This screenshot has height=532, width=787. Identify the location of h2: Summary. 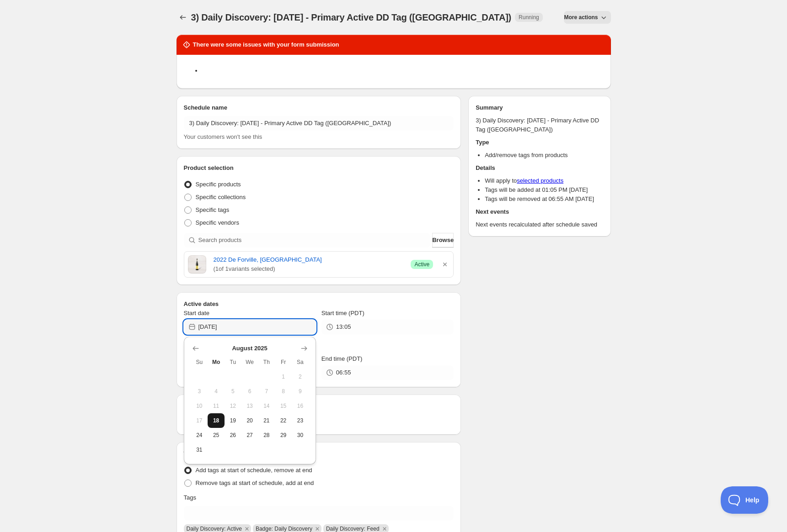
(539, 108).